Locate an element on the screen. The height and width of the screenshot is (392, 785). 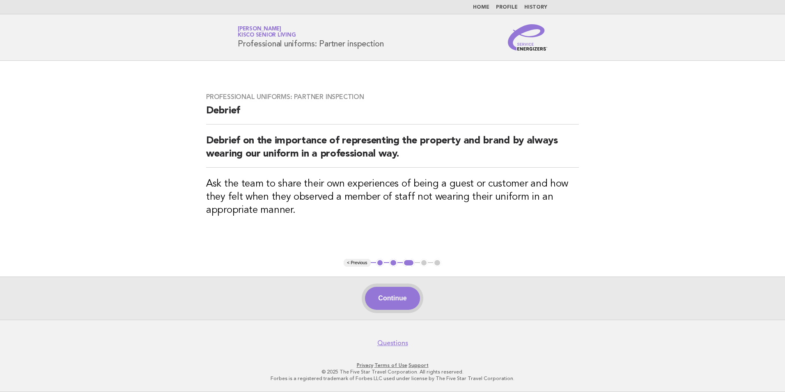
a: Terms of Use is located at coordinates (391, 365).